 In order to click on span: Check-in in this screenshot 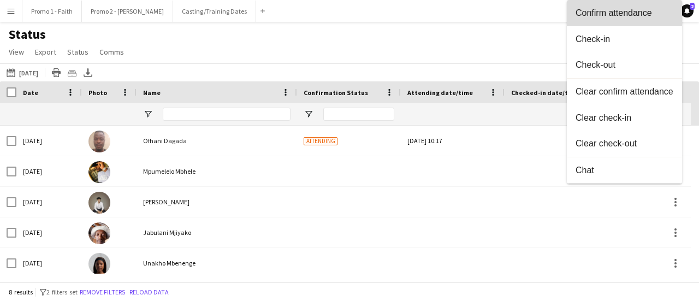, I will do `click(625, 39)`.